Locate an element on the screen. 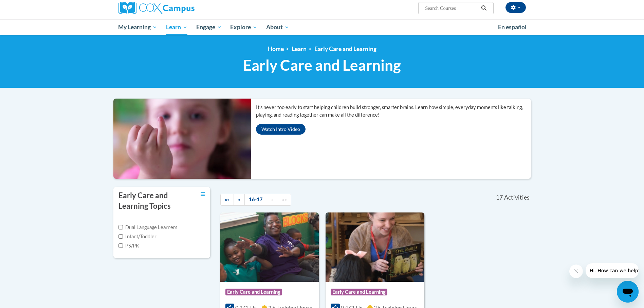 The width and height of the screenshot is (644, 308). span: About is located at coordinates (278, 27).